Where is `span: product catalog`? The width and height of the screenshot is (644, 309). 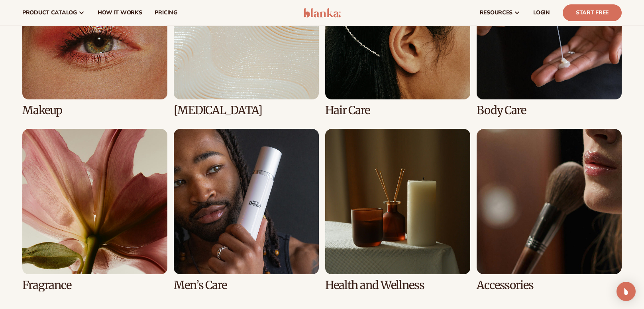 span: product catalog is located at coordinates (49, 13).